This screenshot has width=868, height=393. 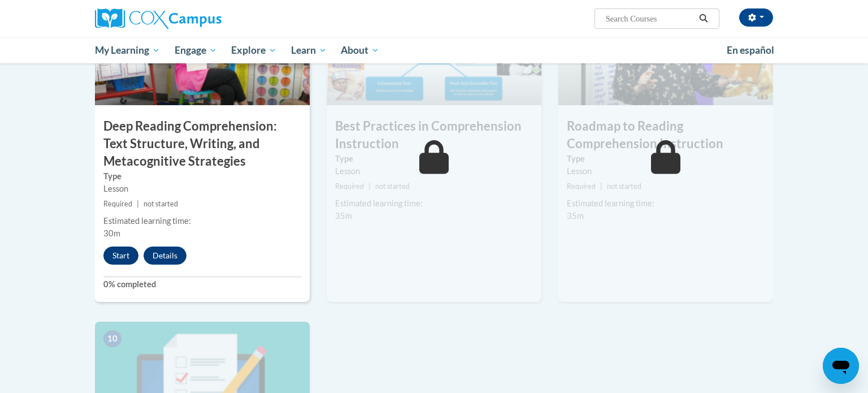 What do you see at coordinates (434, 135) in the screenshot?
I see `h3: Best Practices in Comprehension Instruction` at bounding box center [434, 135].